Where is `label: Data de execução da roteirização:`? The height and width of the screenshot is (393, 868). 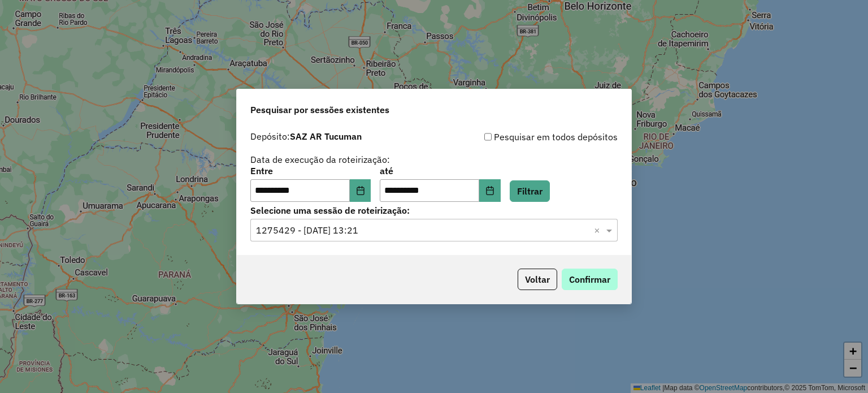
label: Data de execução da roteirização: is located at coordinates (320, 159).